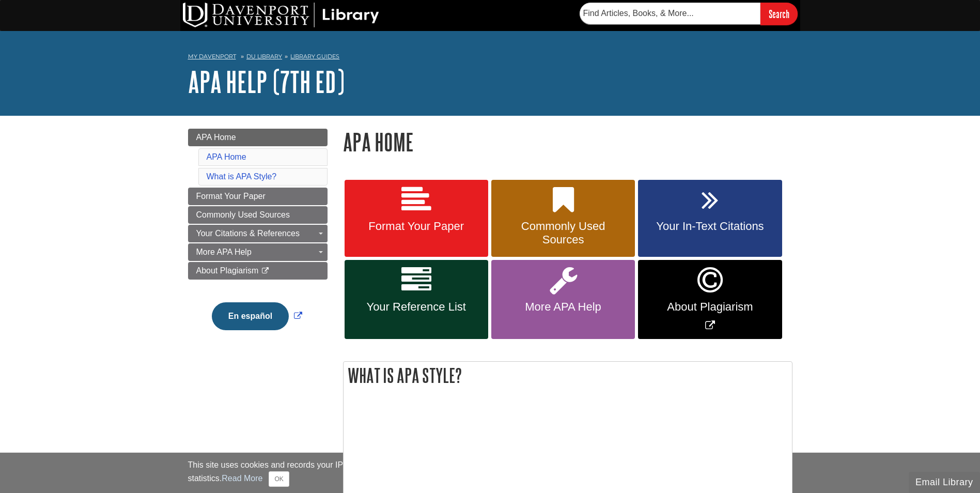  I want to click on img: DU Library, so click(281, 15).